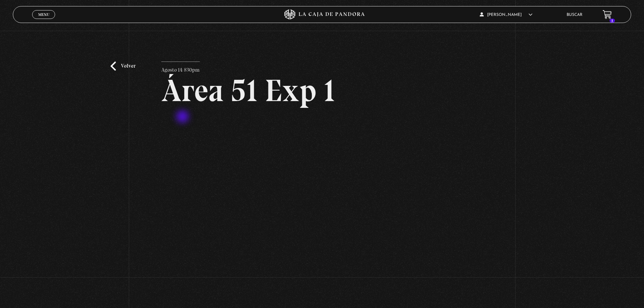  I want to click on span: 1, so click(612, 21).